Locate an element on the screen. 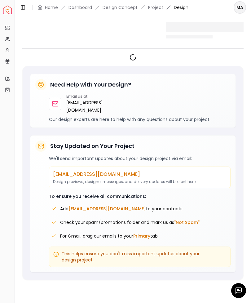  span: Add to your contacts is located at coordinates (121, 209).